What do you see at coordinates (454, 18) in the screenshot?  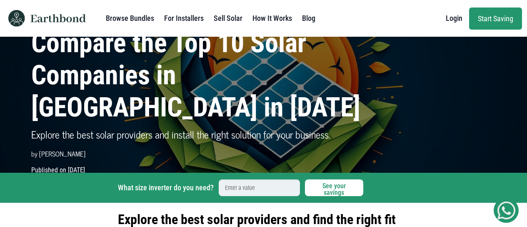 I see `a: Login` at bounding box center [454, 18].